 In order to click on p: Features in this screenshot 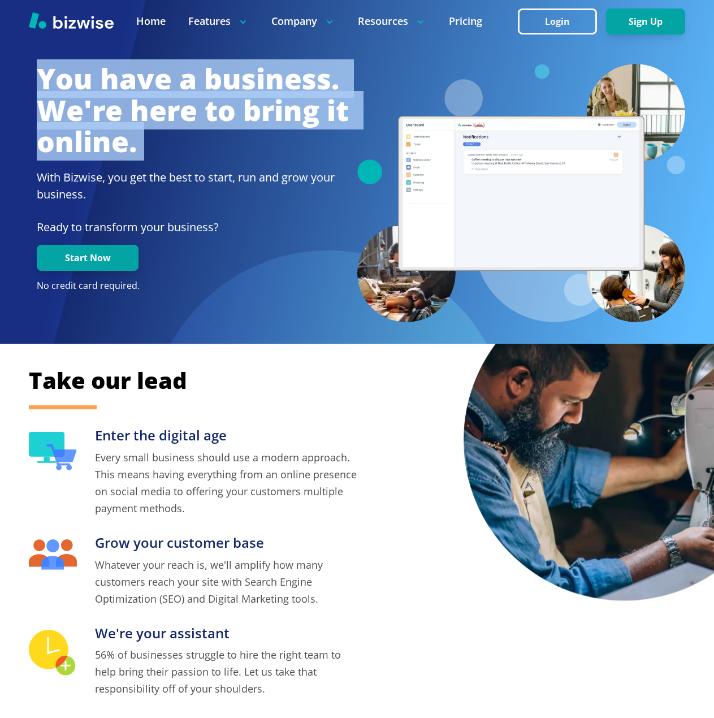, I will do `click(218, 21)`.